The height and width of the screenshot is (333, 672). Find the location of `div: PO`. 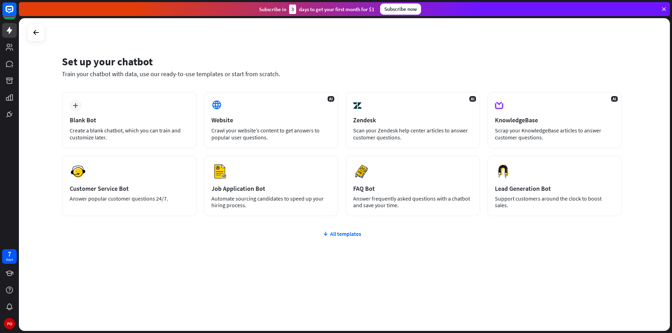

div: PO is located at coordinates (9, 324).